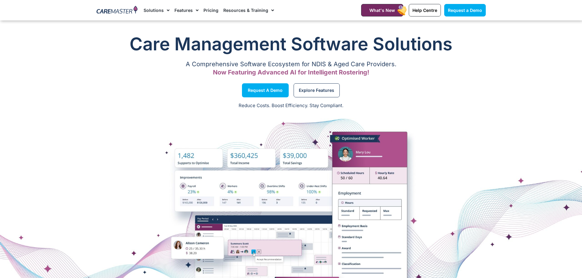 Image resolution: width=582 pixels, height=278 pixels. I want to click on span: Explore Features, so click(317, 90).